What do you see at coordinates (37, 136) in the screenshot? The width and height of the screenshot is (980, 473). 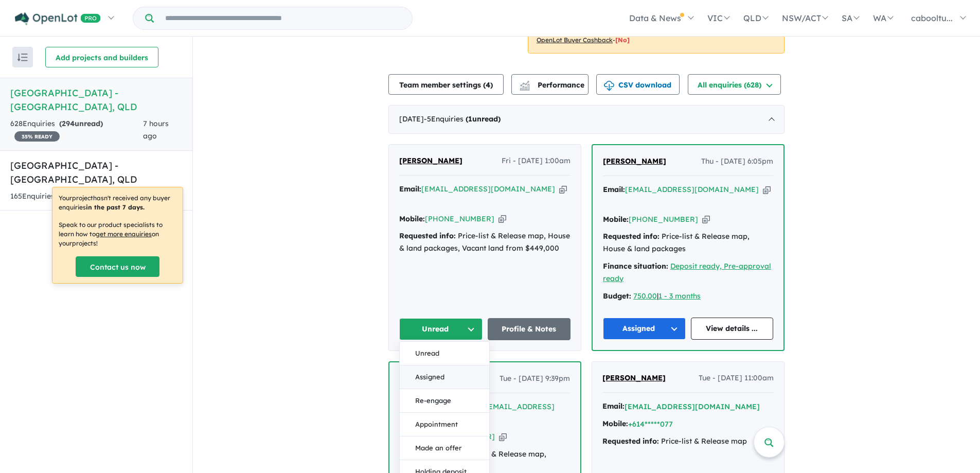 I see `span: 35 % READY` at bounding box center [37, 136].